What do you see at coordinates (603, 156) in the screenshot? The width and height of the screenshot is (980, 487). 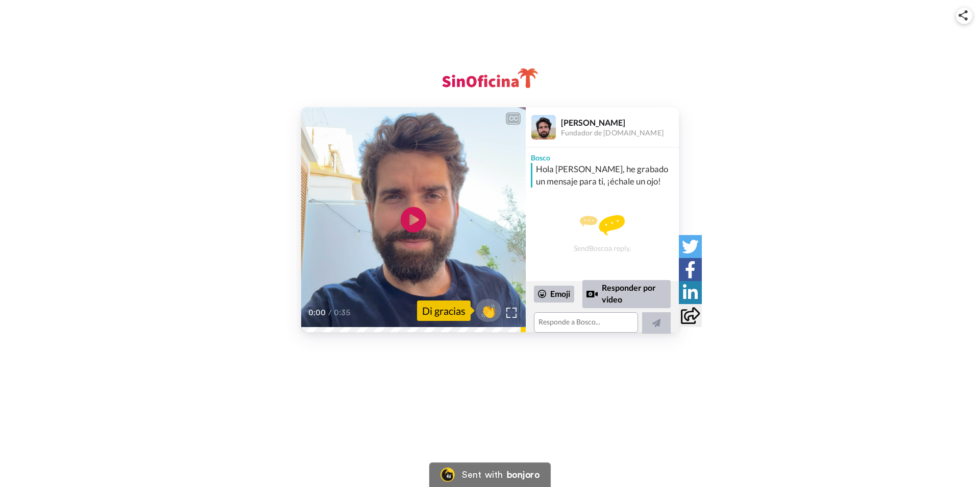 I see `div: Bosco` at bounding box center [603, 156].